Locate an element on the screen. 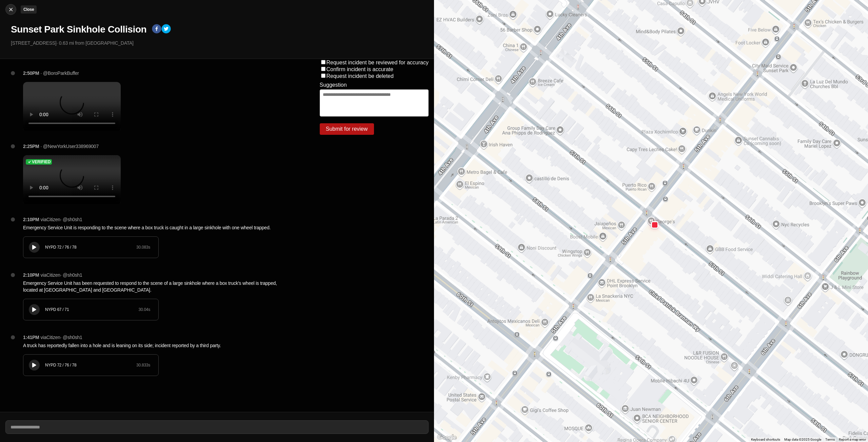 This screenshot has width=868, height=442. div: 30.833 s is located at coordinates (143, 365).